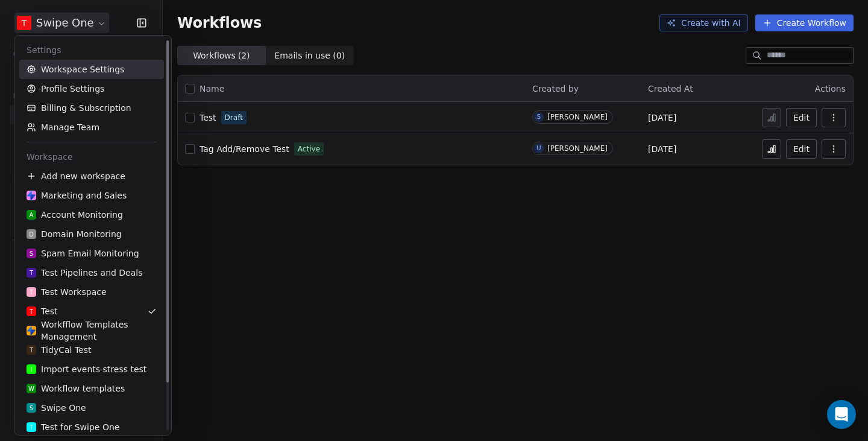 The width and height of the screenshot is (868, 441). What do you see at coordinates (57, 408) in the screenshot?
I see `div: Swipe One` at bounding box center [57, 408].